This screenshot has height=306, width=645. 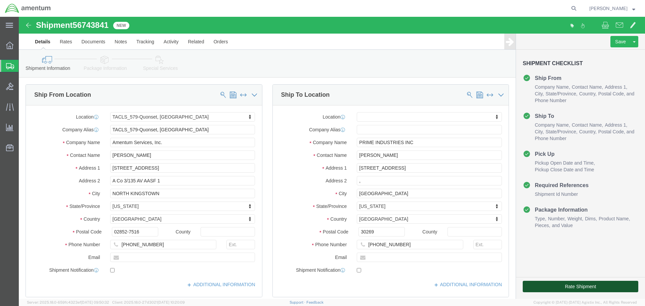 What do you see at coordinates (315, 303) in the screenshot?
I see `a: Feedback` at bounding box center [315, 303].